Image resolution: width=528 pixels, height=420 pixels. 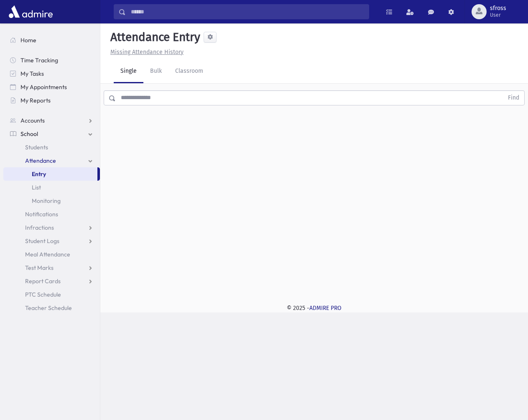 What do you see at coordinates (156, 71) in the screenshot?
I see `a: Bulk` at bounding box center [156, 71].